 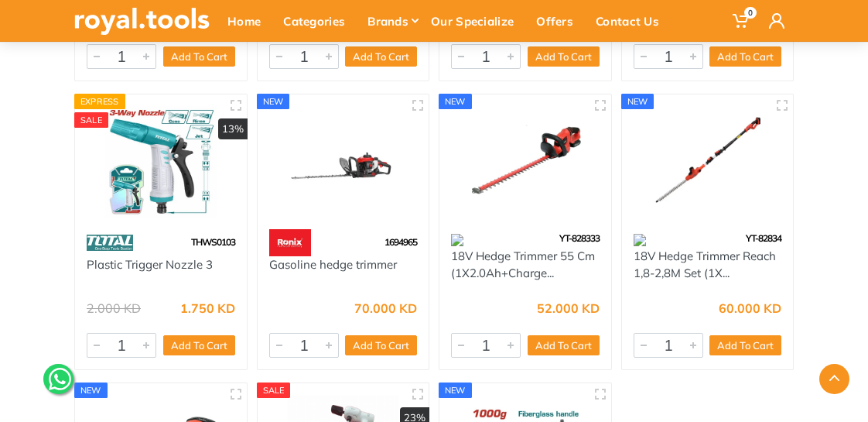 I want to click on img: Royal Tools - Plastic Trigger Nozzle 3, so click(x=161, y=162).